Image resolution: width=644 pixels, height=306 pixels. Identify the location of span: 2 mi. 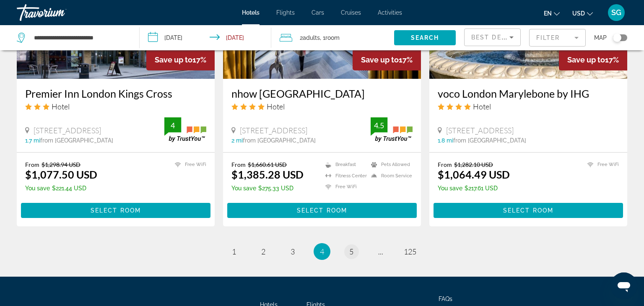
(237, 140).